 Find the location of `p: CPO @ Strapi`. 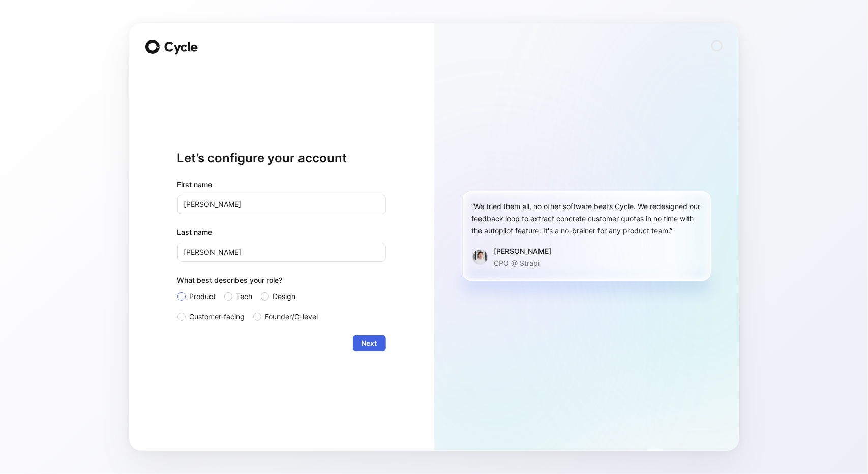

p: CPO @ Strapi is located at coordinates (523, 263).